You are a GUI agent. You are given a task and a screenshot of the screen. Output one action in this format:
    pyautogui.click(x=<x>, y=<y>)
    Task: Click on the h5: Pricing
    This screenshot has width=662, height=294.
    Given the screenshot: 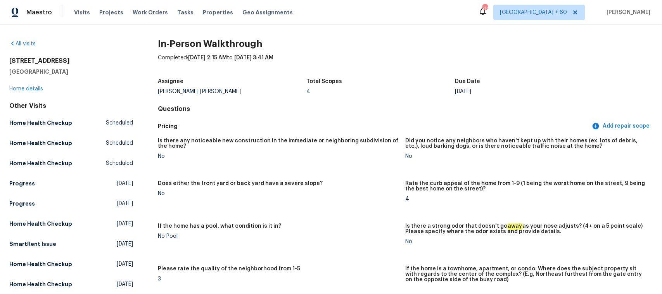 What is the action you would take?
    pyautogui.click(x=374, y=126)
    